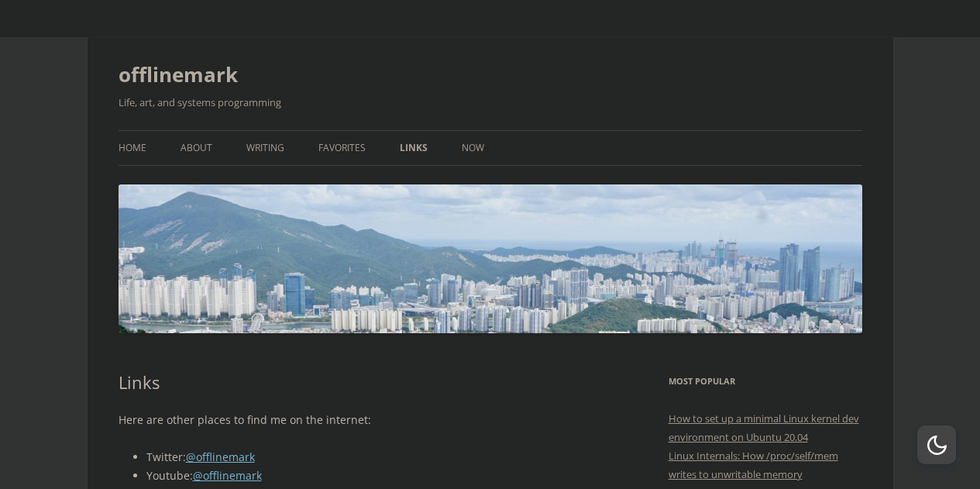 This screenshot has height=489, width=980. Describe the element at coordinates (414, 148) in the screenshot. I see `a: Links` at that location.